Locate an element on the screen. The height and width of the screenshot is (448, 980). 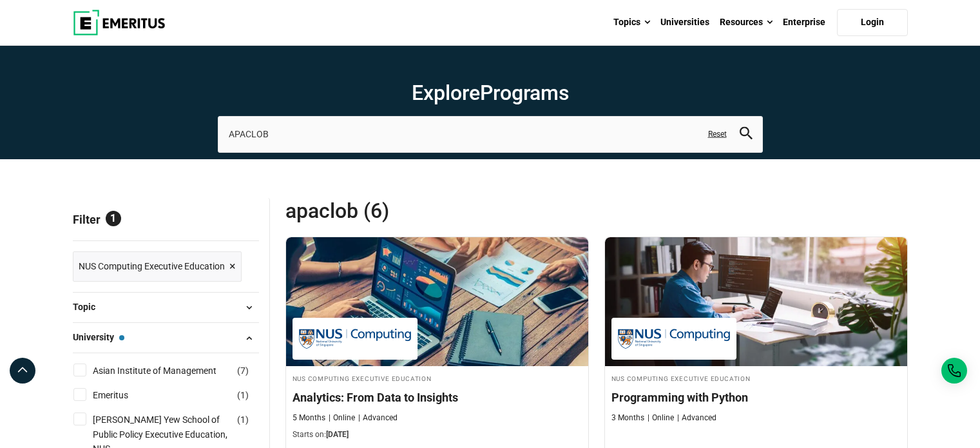
a: search is located at coordinates (746, 136).